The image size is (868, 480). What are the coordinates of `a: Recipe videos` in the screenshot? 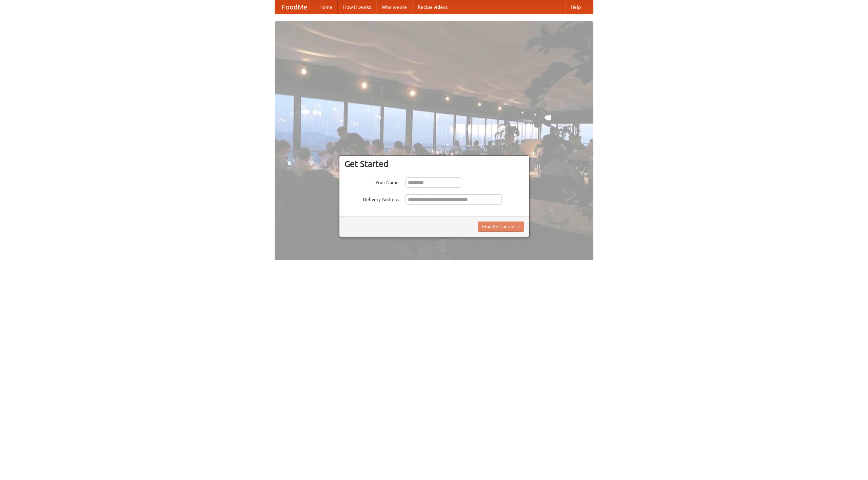 It's located at (432, 7).